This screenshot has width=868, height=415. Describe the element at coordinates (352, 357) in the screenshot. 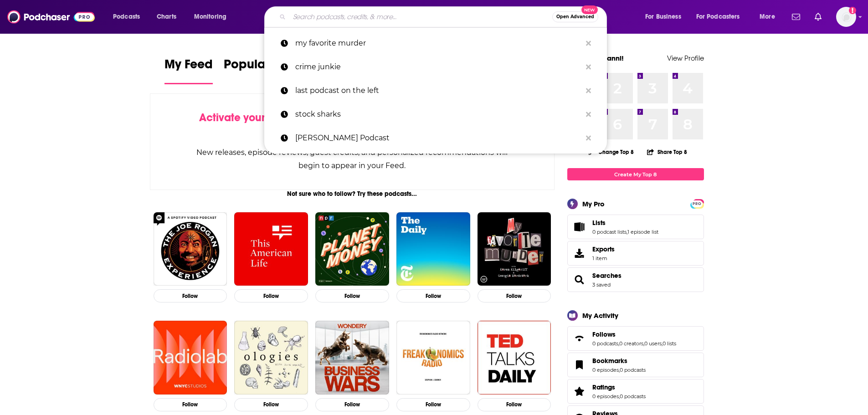

I see `a: Business Wars` at that location.